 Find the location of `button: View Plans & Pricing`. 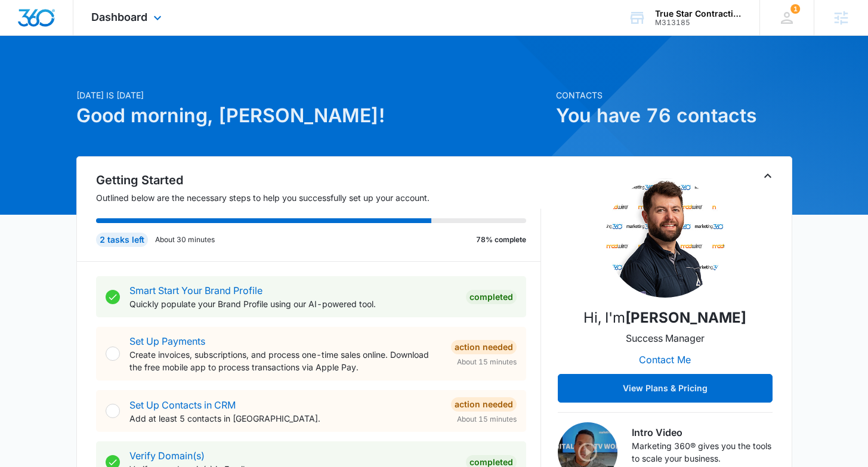

button: View Plans & Pricing is located at coordinates (665, 389).